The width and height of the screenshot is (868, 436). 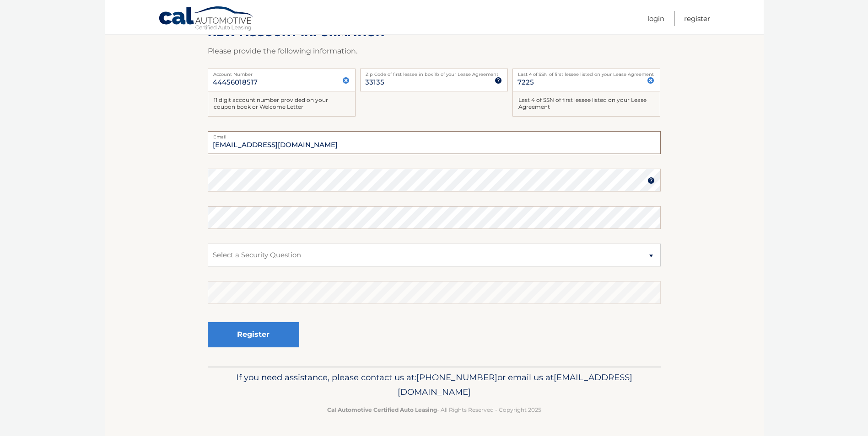 What do you see at coordinates (586, 80) in the screenshot?
I see `input: SSN or EIN (last 4 digits only)` at bounding box center [586, 80].